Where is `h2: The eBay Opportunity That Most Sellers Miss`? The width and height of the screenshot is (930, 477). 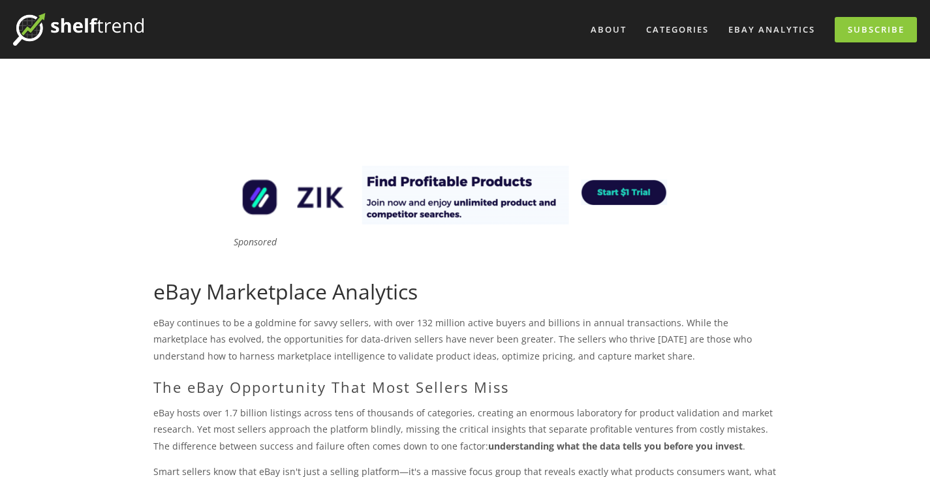 h2: The eBay Opportunity That Most Sellers Miss is located at coordinates (465, 387).